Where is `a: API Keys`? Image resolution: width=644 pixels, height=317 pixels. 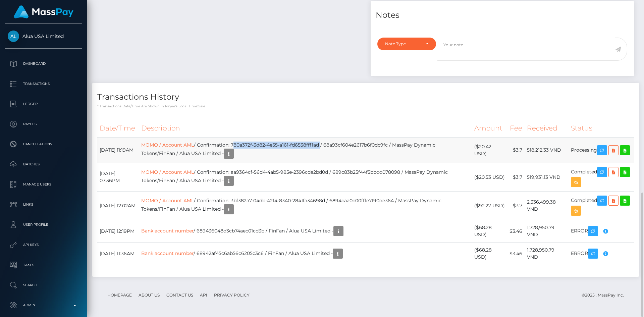 a: API Keys is located at coordinates (43, 245).